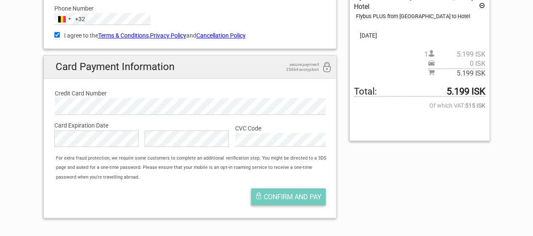  I want to click on span: Confirm and pay, so click(292, 196).